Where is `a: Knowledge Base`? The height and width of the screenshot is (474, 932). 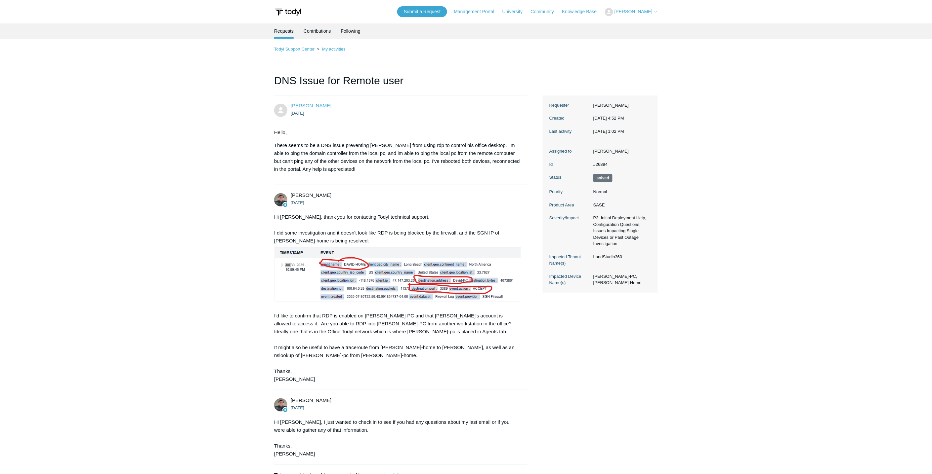 a: Knowledge Base is located at coordinates (582, 12).